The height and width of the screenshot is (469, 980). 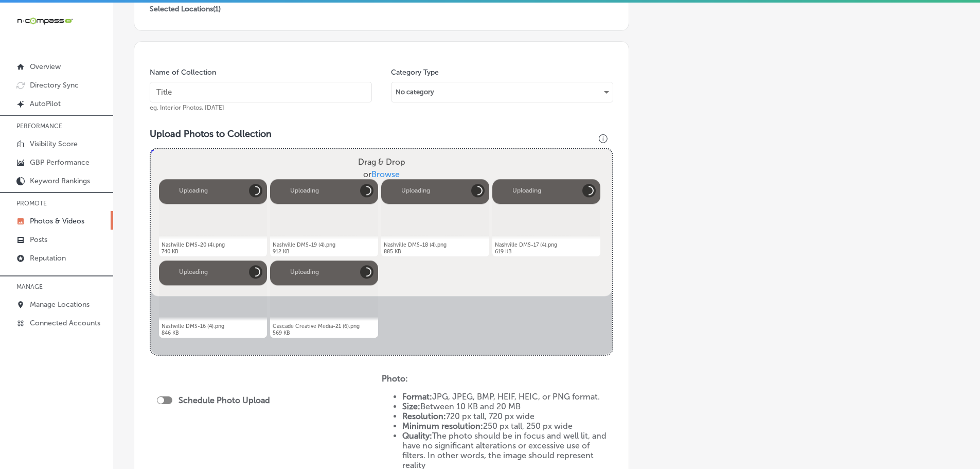 I want to click on strong: Resolution:, so click(x=424, y=415).